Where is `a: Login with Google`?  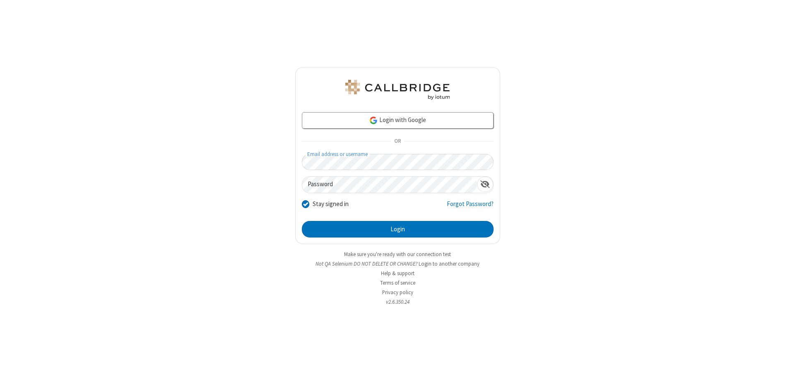 a: Login with Google is located at coordinates (397, 120).